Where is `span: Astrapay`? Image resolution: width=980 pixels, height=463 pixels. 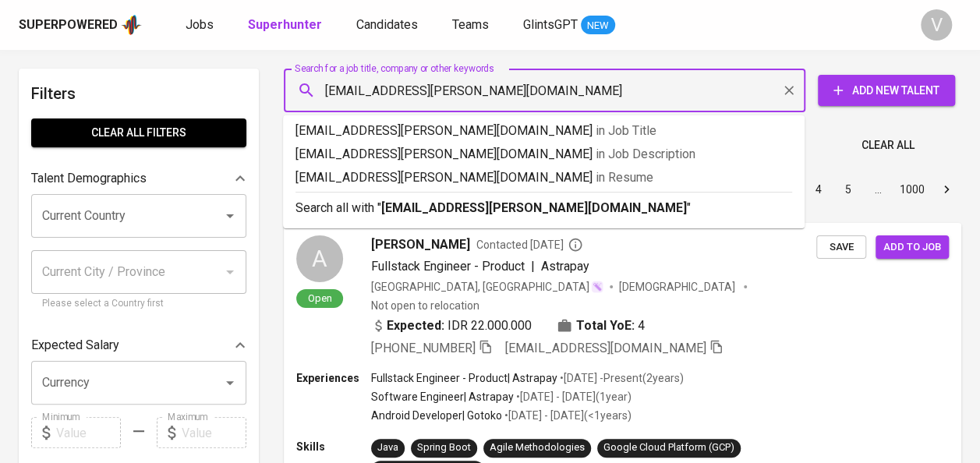
span: Astrapay is located at coordinates (565, 265).